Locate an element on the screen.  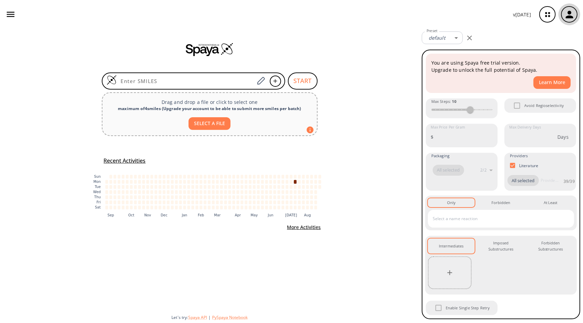
button: Recent Activities is located at coordinates (125, 160).